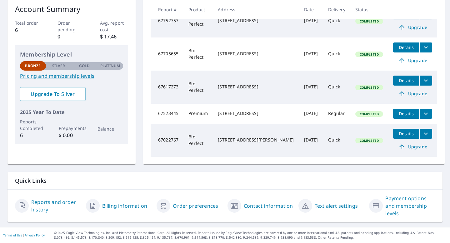  I want to click on td: 67752757, so click(167, 21).